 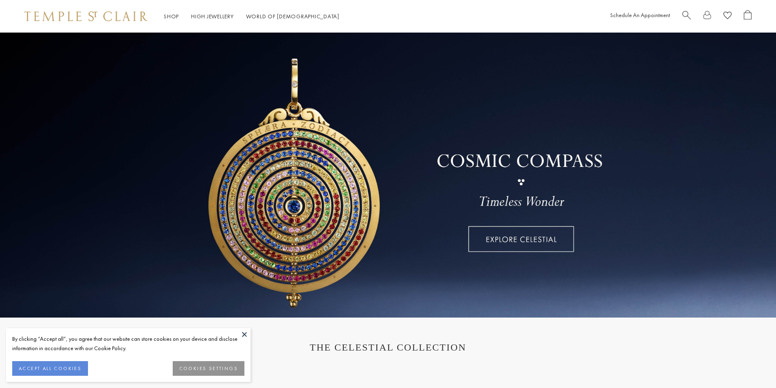 I want to click on a: Schedule An Appointment, so click(x=640, y=15).